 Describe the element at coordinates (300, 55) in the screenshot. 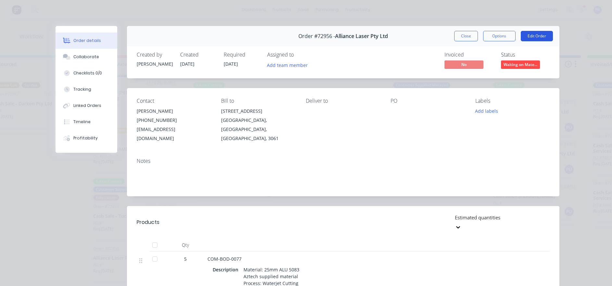

I see `div: Assigned to` at that location.